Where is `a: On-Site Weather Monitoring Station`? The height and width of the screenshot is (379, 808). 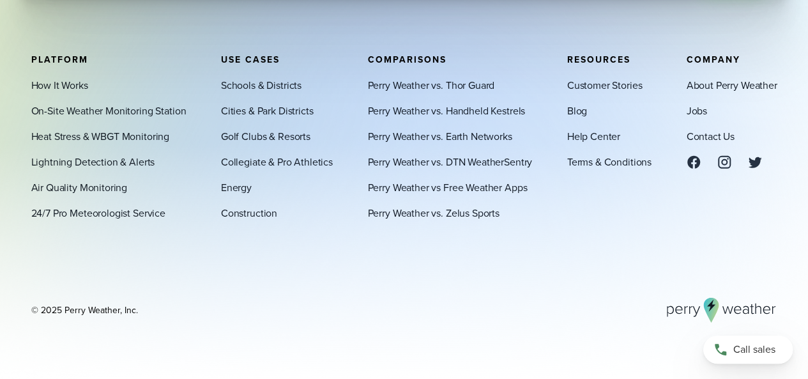
a: On-Site Weather Monitoring Station is located at coordinates (109, 111).